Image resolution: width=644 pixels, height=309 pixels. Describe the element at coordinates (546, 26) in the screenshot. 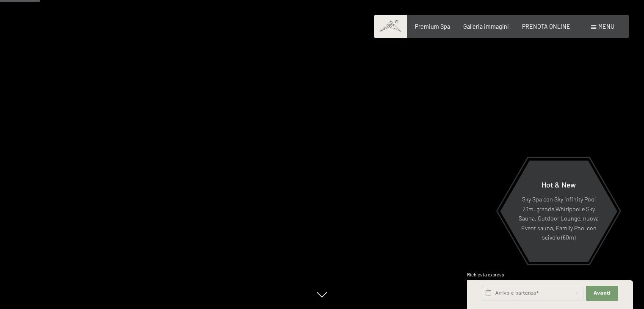

I see `a: PRENOTA ONLINE` at that location.